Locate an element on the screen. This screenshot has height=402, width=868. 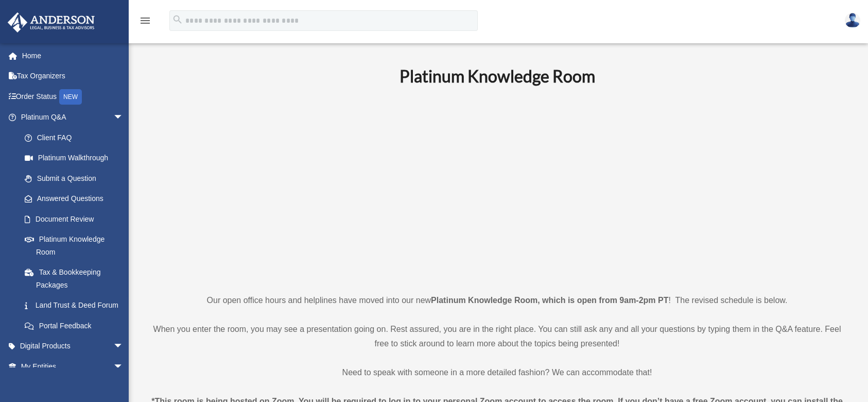
a: Order StatusNEW is located at coordinates (73, 96).